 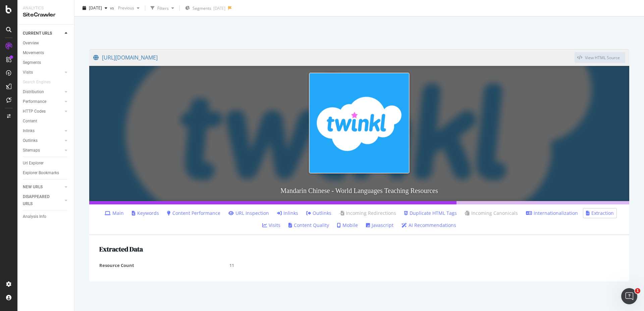 What do you see at coordinates (43, 101) in the screenshot?
I see `a: Performance` at bounding box center [43, 101].